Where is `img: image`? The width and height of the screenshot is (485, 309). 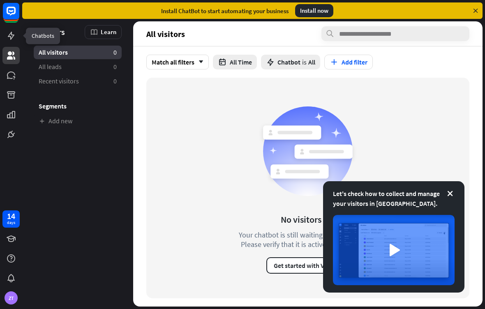
img: image is located at coordinates (394, 250).